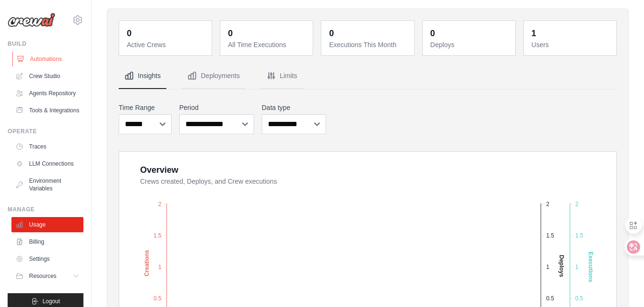 Image resolution: width=644 pixels, height=307 pixels. I want to click on button: Deployments, so click(214, 76).